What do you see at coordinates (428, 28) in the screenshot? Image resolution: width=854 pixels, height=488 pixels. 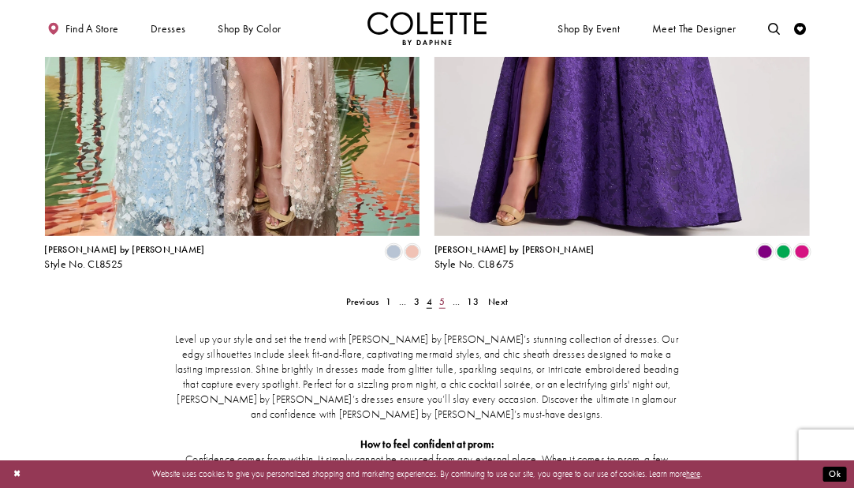 I see `a: Visit Home Page` at bounding box center [428, 28].